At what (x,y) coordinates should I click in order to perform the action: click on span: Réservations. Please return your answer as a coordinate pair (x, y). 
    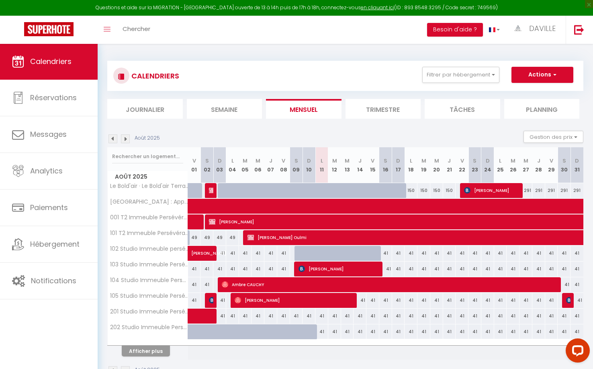
    Looking at the image, I should click on (53, 97).